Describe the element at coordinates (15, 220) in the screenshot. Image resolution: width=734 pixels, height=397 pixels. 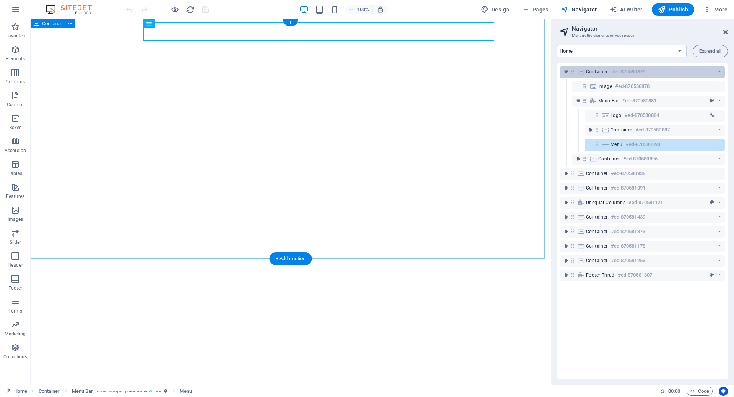
I see `p: Images` at that location.